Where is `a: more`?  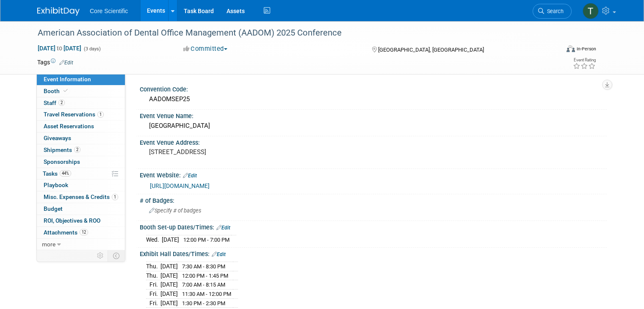
a: more is located at coordinates (81, 244).